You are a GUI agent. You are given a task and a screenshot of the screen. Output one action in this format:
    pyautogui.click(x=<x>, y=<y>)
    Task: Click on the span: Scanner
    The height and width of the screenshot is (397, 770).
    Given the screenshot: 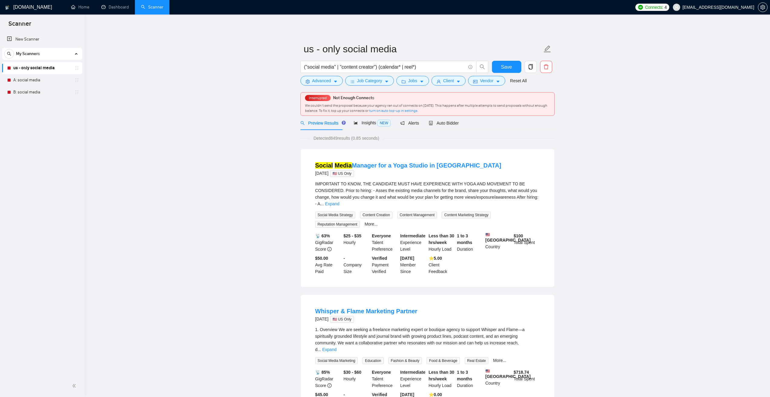 What is the action you would take?
    pyautogui.click(x=20, y=26)
    